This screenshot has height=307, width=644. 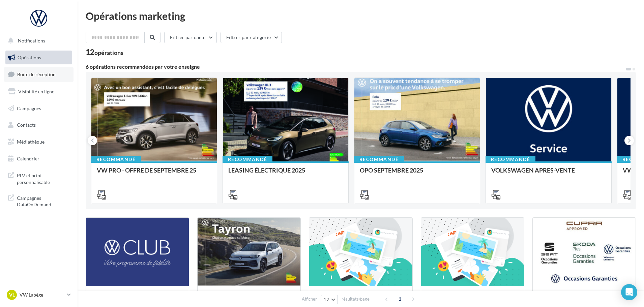 I want to click on a: PLV et print personnalisable, so click(x=39, y=178).